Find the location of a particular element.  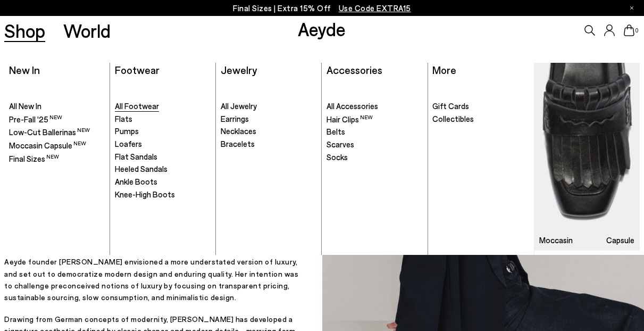

span: Pumps is located at coordinates (126, 131).